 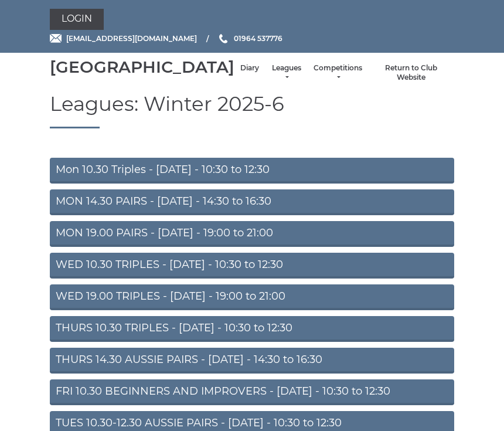 I want to click on img: Email, so click(x=56, y=38).